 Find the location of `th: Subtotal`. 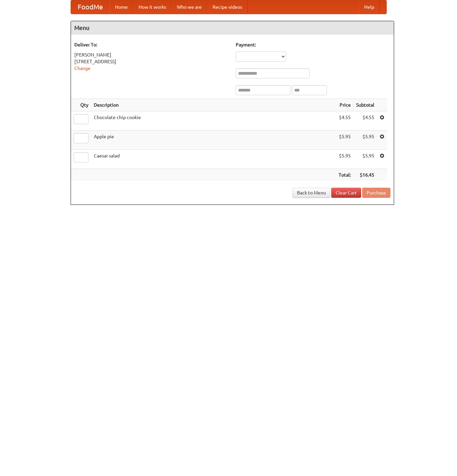

th: Subtotal is located at coordinates (365, 105).